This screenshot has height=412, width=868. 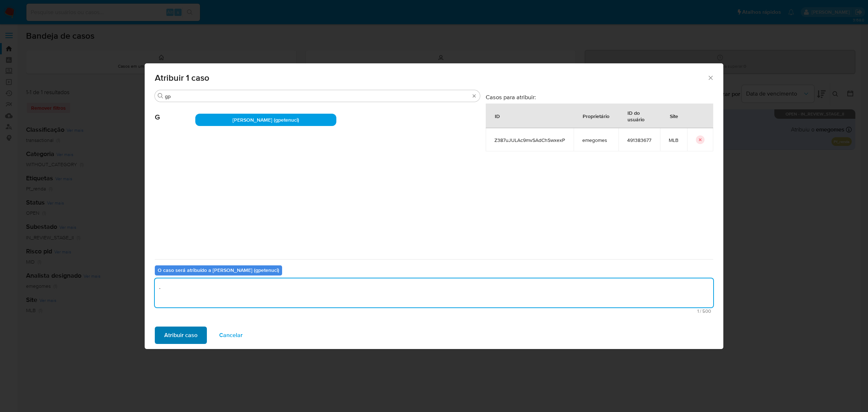 What do you see at coordinates (596, 116) in the screenshot?
I see `div: Proprietário` at bounding box center [596, 116].